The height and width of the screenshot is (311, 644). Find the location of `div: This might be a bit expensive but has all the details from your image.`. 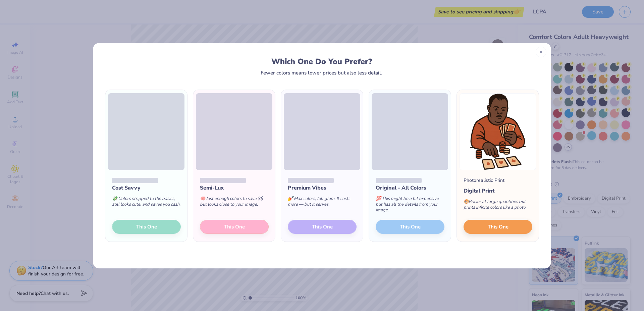

div: This might be a bit expensive but has all the details from your image. is located at coordinates (410, 206).